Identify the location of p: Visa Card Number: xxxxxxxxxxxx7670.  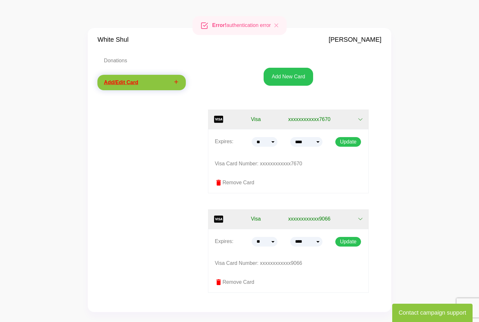
(288, 164).